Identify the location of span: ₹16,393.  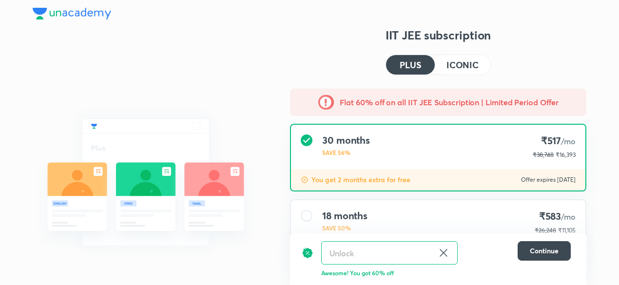
(566, 155).